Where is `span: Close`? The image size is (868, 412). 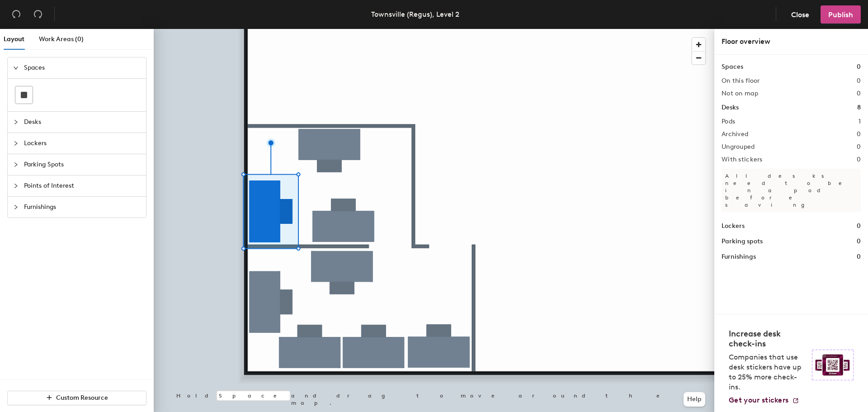 span: Close is located at coordinates (800, 15).